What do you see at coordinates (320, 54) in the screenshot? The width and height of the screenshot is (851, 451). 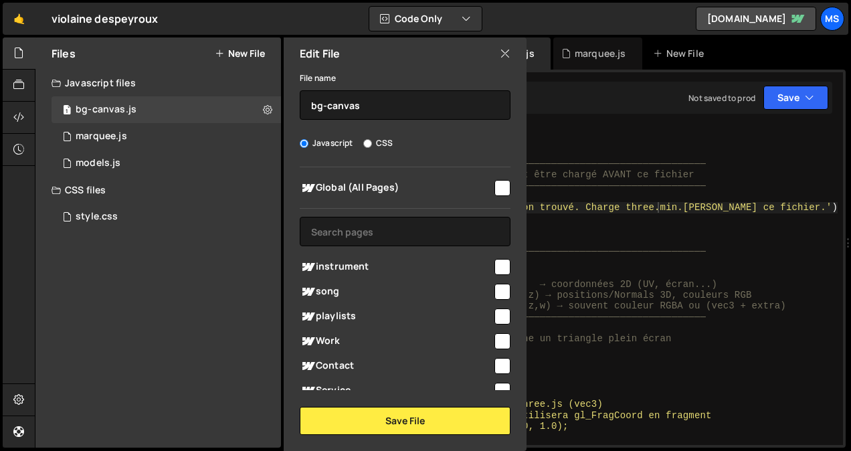 I see `h2: Edit File` at bounding box center [320, 54].